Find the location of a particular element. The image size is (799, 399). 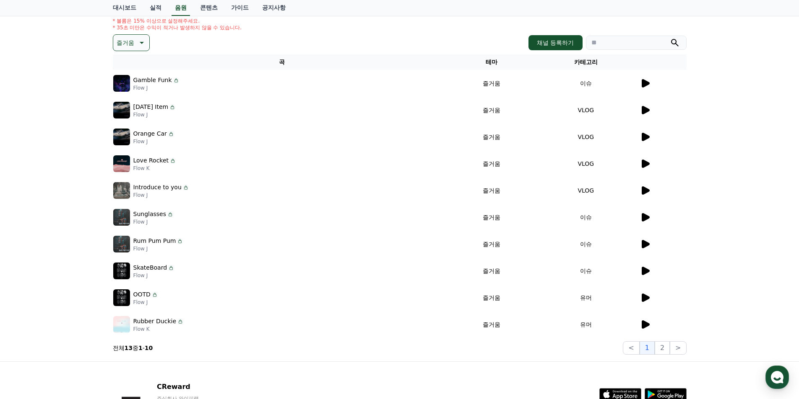

p: * 35초 미만은 수익이 적거나 발생하지 않을 수 있습니다. is located at coordinates (177, 28).